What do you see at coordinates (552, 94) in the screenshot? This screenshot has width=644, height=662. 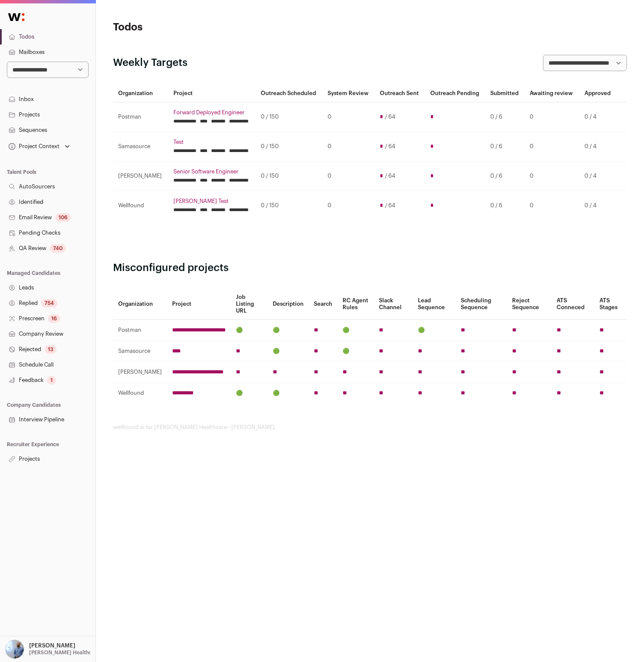 I see `th: Awaiting review` at bounding box center [552, 94].